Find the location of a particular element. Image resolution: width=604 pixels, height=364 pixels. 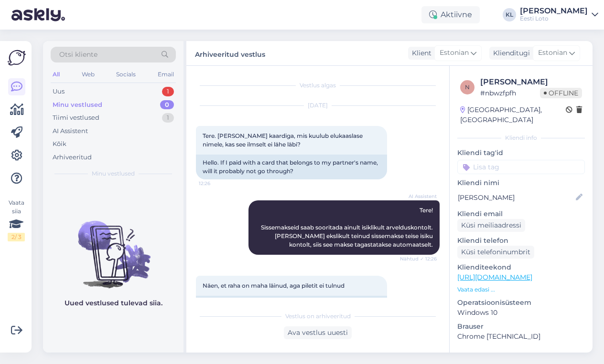

p: Kliendi email is located at coordinates (521, 214).